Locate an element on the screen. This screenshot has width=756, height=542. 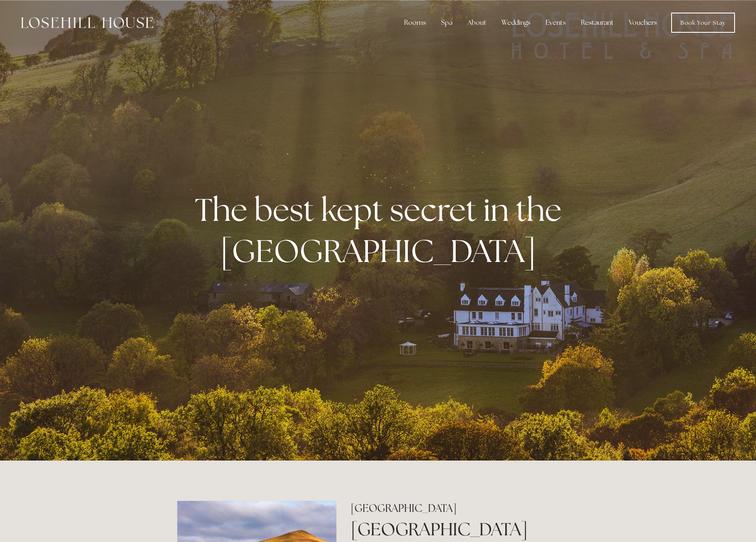
a: Book Your Stay is located at coordinates (703, 23).